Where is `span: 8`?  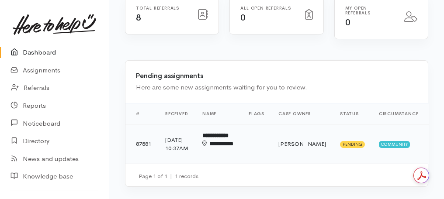
span: 8 is located at coordinates (139, 17).